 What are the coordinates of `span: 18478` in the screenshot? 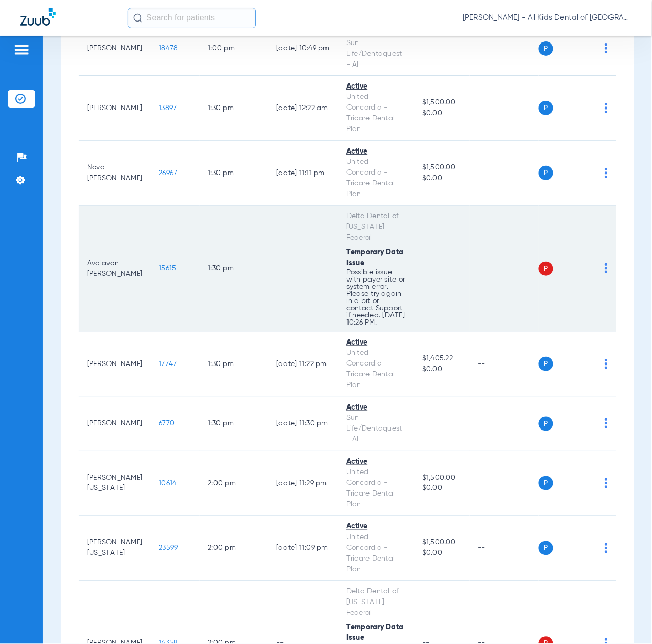 It's located at (168, 48).